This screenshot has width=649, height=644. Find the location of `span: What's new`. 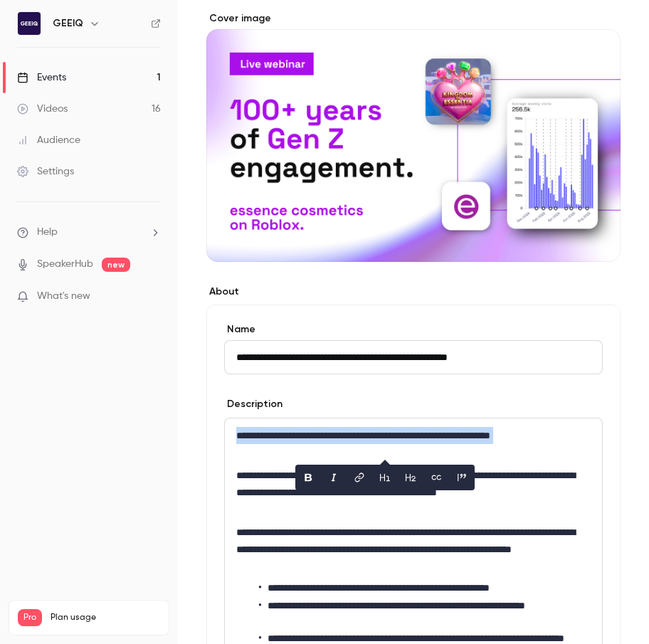

span: What's new is located at coordinates (63, 296).